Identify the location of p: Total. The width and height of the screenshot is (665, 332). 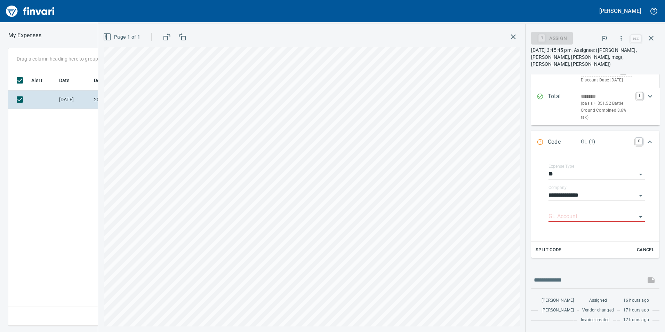
(565, 107).